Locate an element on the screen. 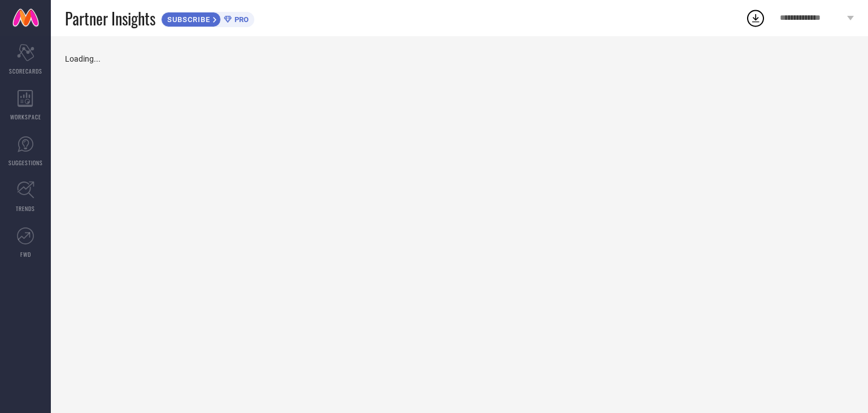 This screenshot has height=413, width=868. a: SUBSCRIBEPRO is located at coordinates (208, 18).